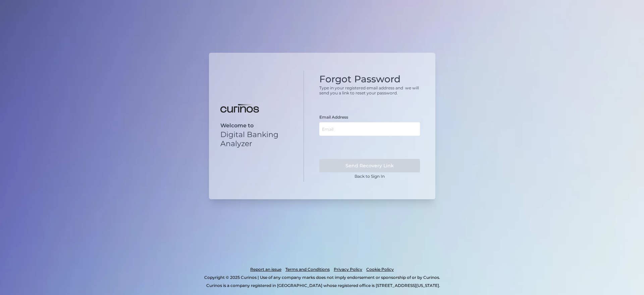 The width and height of the screenshot is (644, 295). Describe the element at coordinates (334, 117) in the screenshot. I see `label: Email Address` at that location.